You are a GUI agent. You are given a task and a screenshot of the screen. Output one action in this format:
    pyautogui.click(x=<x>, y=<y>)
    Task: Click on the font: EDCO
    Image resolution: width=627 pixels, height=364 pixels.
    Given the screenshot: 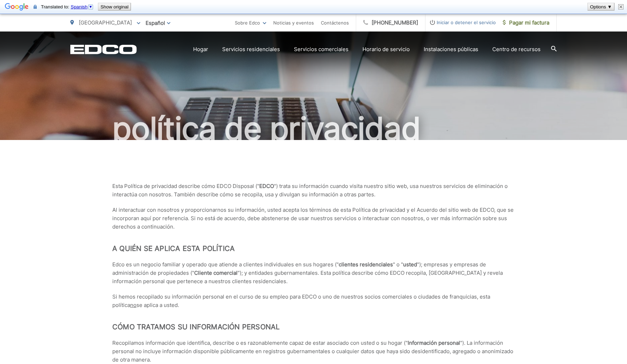 What is the action you would take?
    pyautogui.click(x=267, y=186)
    